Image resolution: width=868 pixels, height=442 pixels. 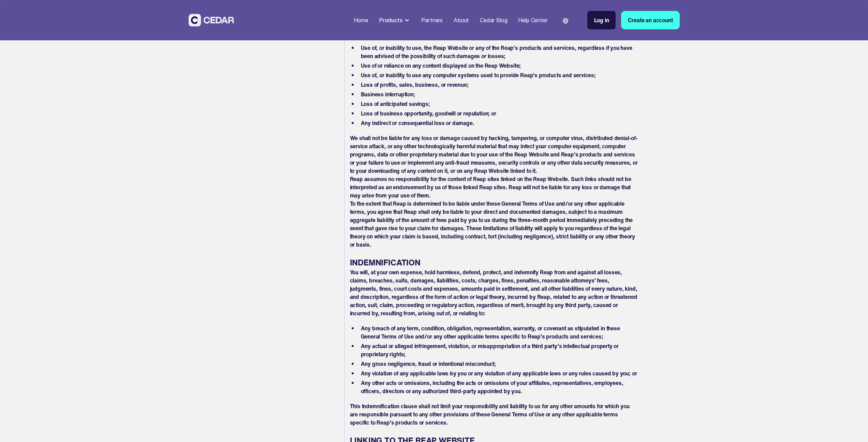 What do you see at coordinates (495, 154) in the screenshot?
I see `p: We shall not be liable for any loss or damage caused by hacking, tampering, or computer virus, di...` at bounding box center [495, 154].